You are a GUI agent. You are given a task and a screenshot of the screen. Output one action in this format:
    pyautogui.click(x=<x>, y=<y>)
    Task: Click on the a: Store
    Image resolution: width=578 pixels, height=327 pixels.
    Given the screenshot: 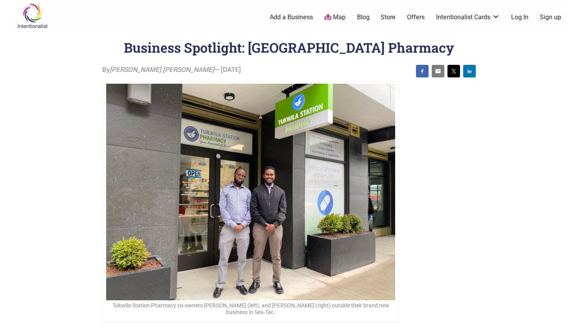 What is the action you would take?
    pyautogui.click(x=388, y=17)
    